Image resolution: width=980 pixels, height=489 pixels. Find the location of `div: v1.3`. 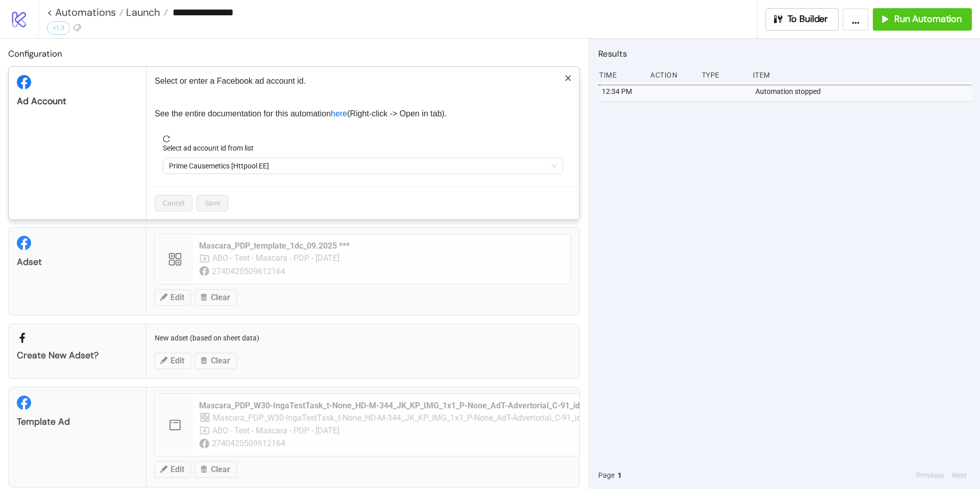

div: v1.3 is located at coordinates (58, 28).